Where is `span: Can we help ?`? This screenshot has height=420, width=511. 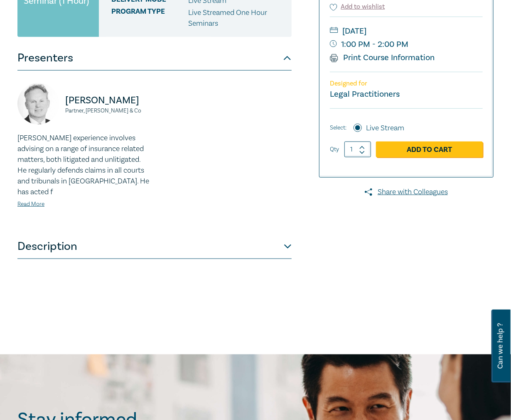
span: Can we help ? is located at coordinates (501, 346).